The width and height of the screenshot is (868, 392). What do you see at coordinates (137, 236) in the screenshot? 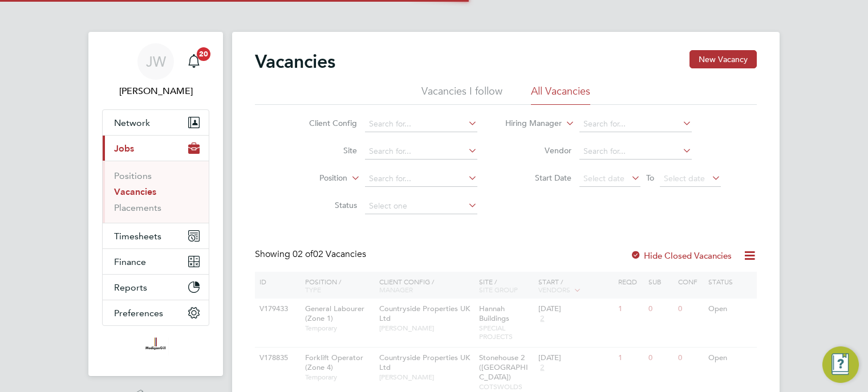
I see `span: Timesheets` at bounding box center [137, 236].